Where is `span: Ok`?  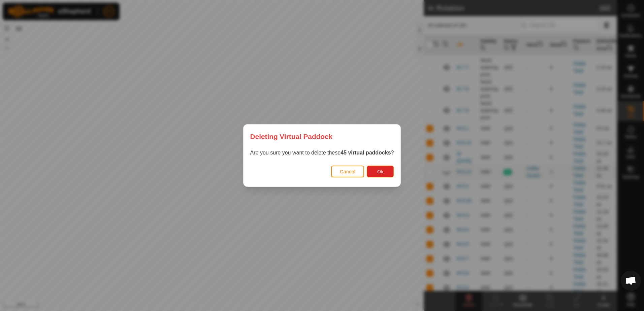
span: Ok is located at coordinates (380, 172).